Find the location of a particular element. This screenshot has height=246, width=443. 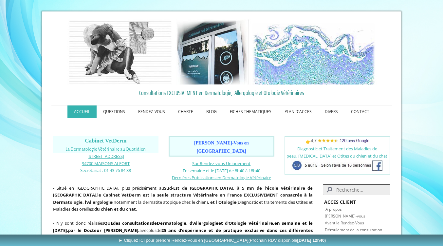

a: Otologie Vétérin is located at coordinates (246, 223).